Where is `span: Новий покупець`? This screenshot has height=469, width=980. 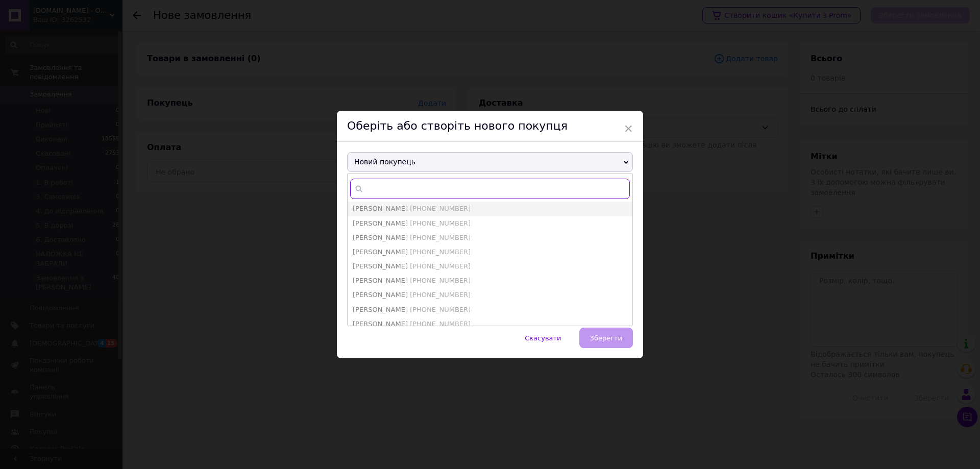 span: Новий покупець is located at coordinates (490, 162).